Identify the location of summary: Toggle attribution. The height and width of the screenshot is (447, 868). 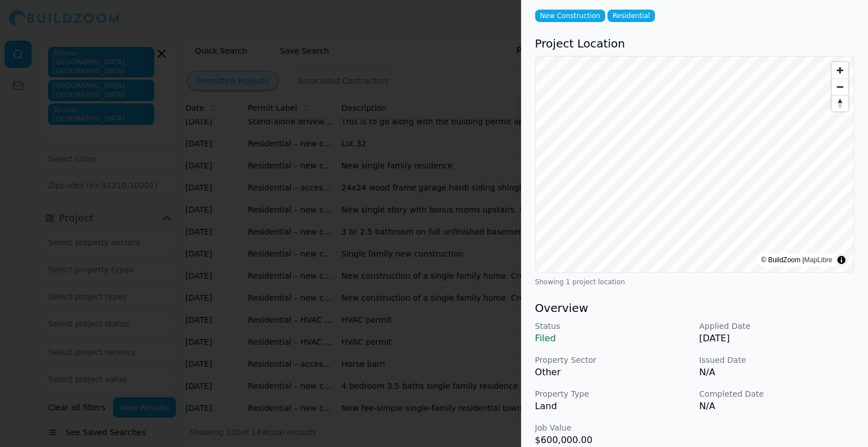
(841, 260).